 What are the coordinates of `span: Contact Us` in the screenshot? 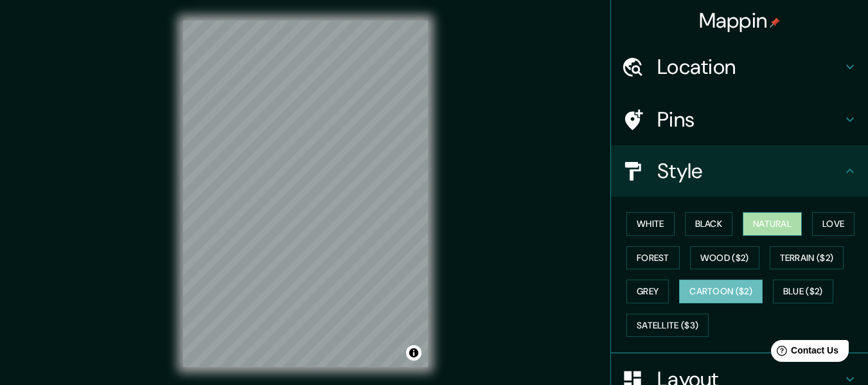 It's located at (61, 15).